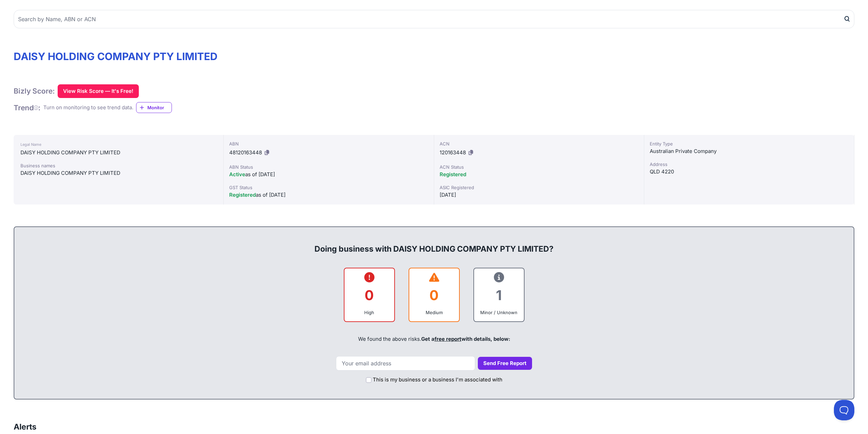 The image size is (868, 434). Describe the element at coordinates (328, 143) in the screenshot. I see `div: ABN` at that location.